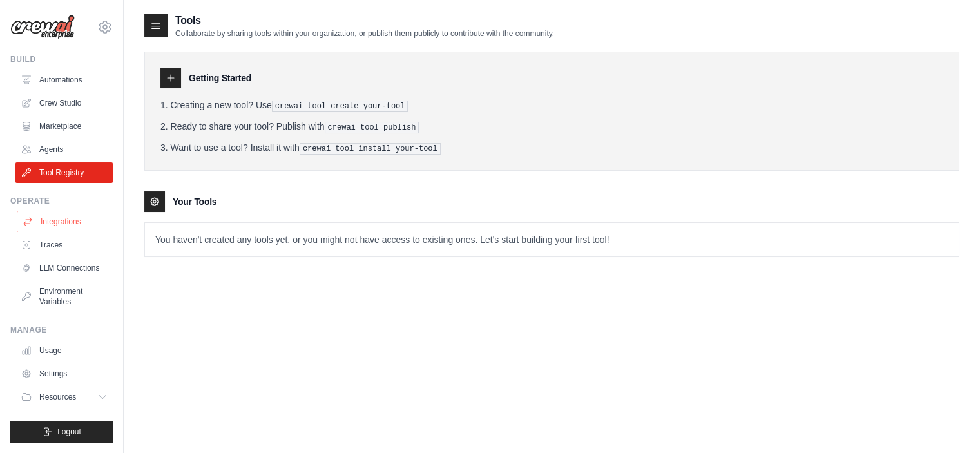  Describe the element at coordinates (370, 149) in the screenshot. I see `pre: crewai tool install your-tool` at that location.